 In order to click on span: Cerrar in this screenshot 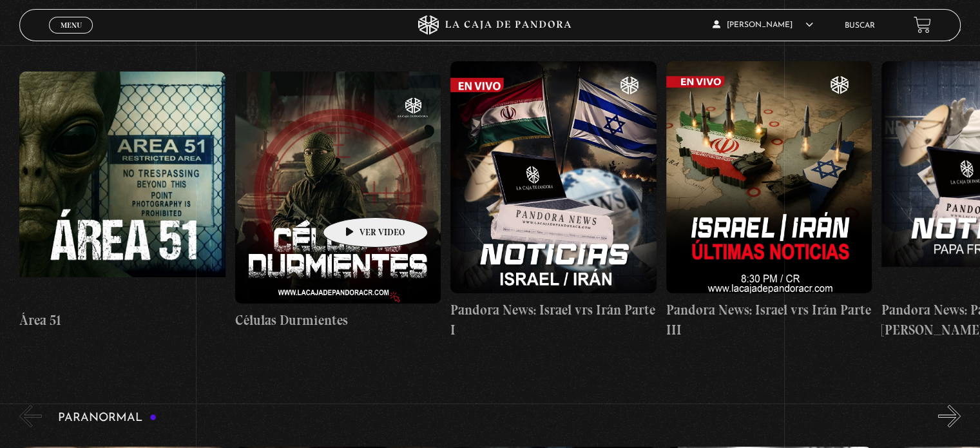, I will do `click(71, 37)`.